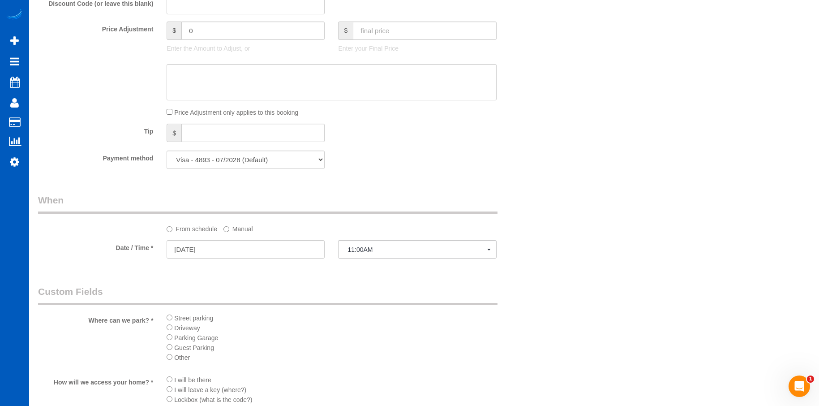 This screenshot has height=406, width=819. Describe the element at coordinates (196, 338) in the screenshot. I see `span: Parking Garage` at that location.